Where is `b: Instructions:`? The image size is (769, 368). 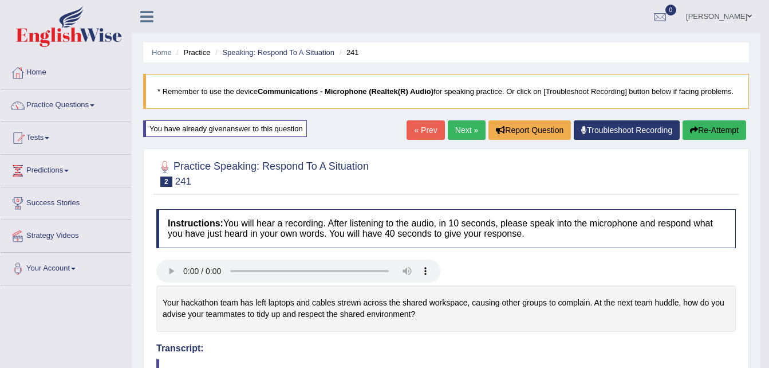
b: Instructions: is located at coordinates (195, 223).